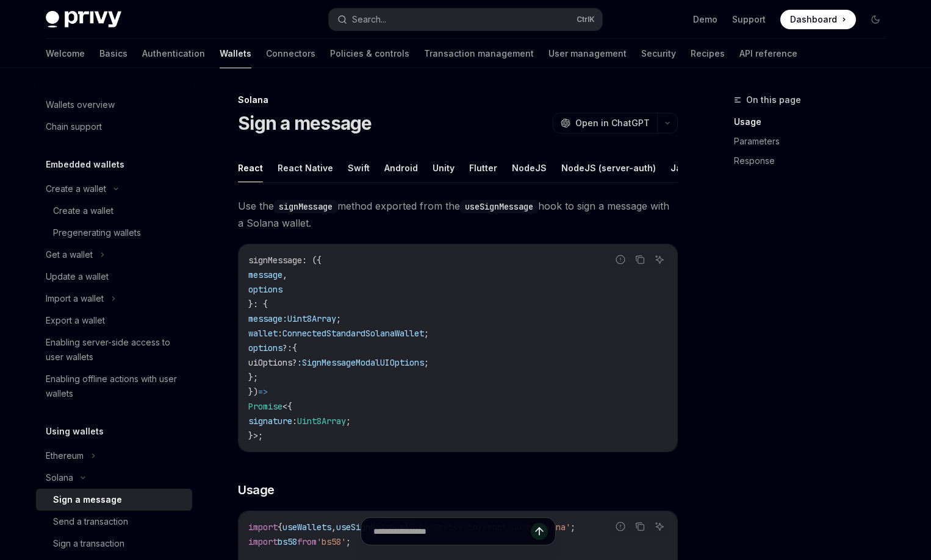 The image size is (931, 560). Describe the element at coordinates (705, 20) in the screenshot. I see `a: Demo` at that location.